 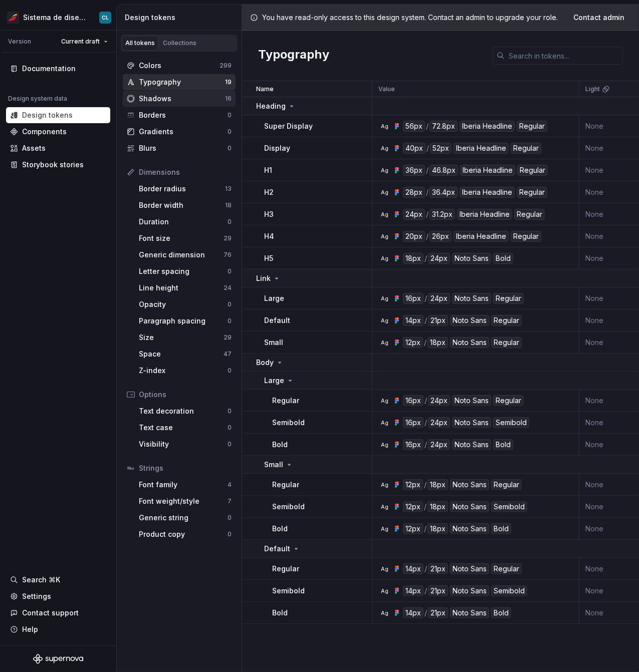 What do you see at coordinates (509, 507) in the screenshot?
I see `div: Semibold` at bounding box center [509, 507].